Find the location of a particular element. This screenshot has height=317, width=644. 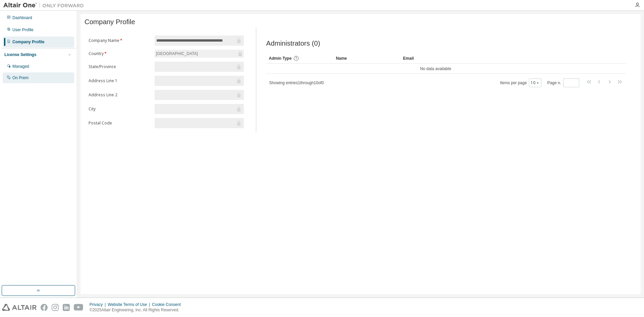

label: City is located at coordinates (119, 109).